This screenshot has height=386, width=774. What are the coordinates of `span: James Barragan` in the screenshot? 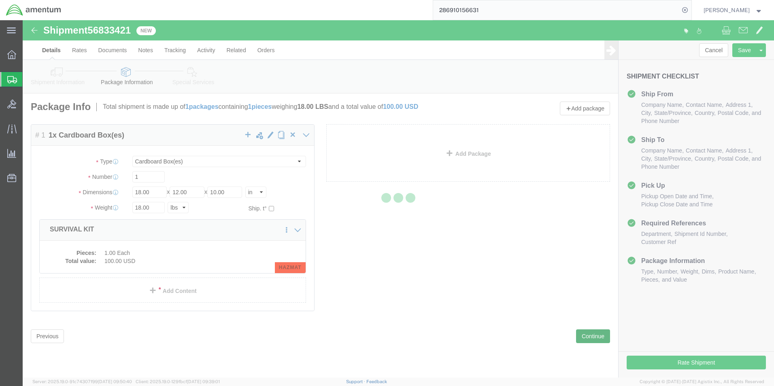 It's located at (727, 10).